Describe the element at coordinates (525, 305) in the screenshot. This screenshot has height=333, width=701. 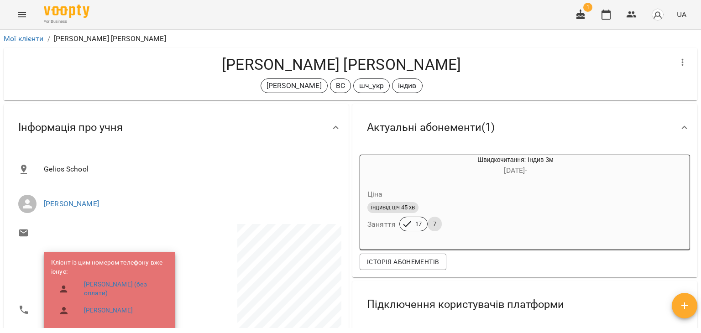
I see `div: Підключення користувачів платформи` at that location.